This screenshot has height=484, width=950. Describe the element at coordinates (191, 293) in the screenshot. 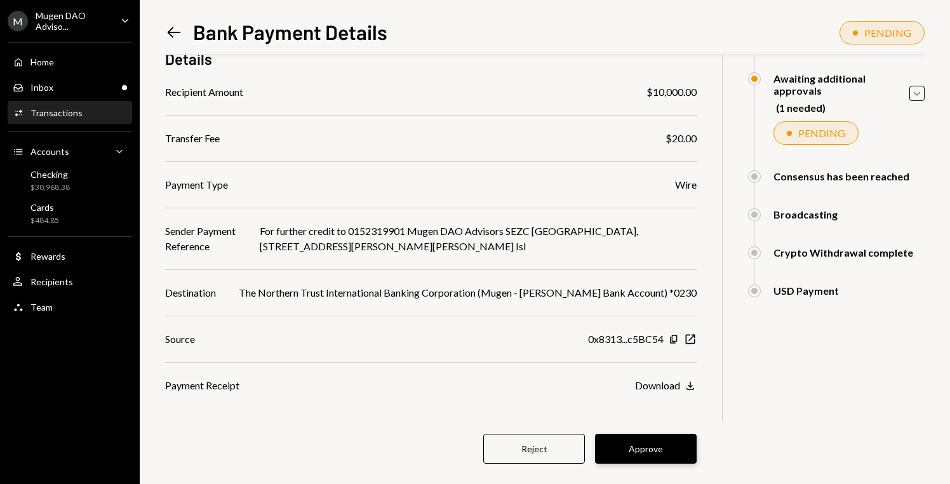

I see `div: Destination` at that location.